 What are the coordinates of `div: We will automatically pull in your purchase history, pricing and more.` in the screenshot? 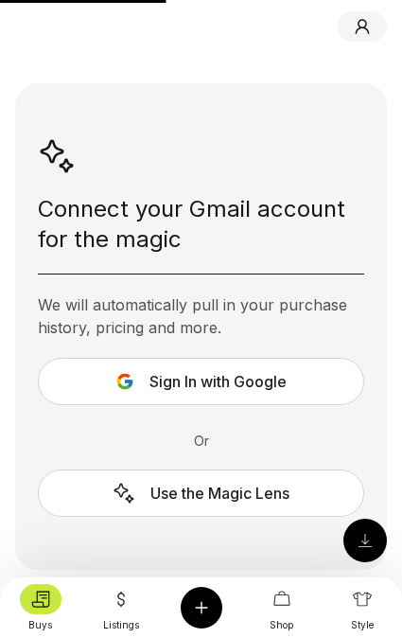 It's located at (201, 316).